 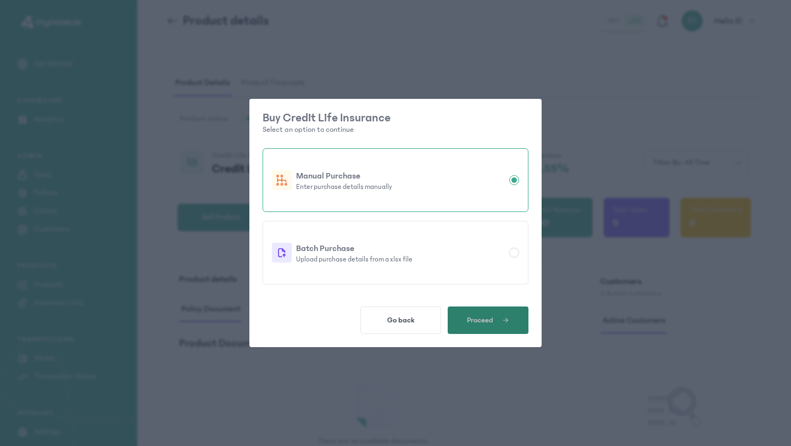 I want to click on button: Proceed, so click(x=488, y=320).